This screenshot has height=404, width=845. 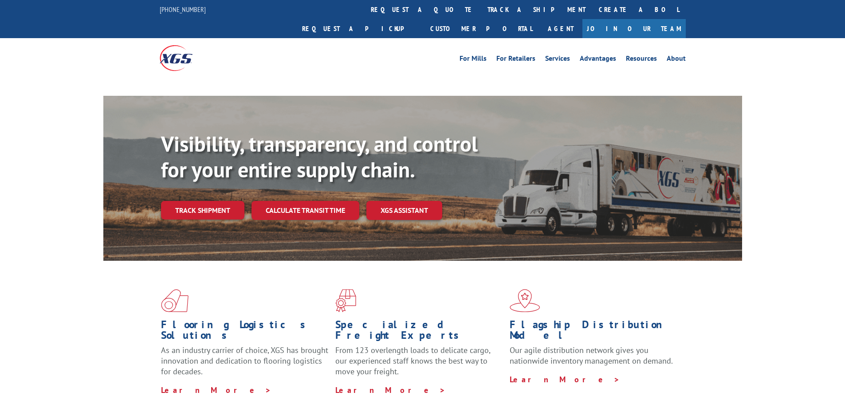 What do you see at coordinates (481, 28) in the screenshot?
I see `a: Customer Portal` at bounding box center [481, 28].